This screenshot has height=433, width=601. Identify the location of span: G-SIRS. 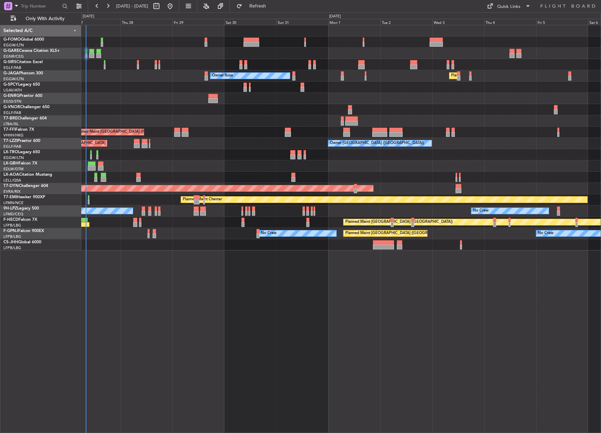
(10, 62).